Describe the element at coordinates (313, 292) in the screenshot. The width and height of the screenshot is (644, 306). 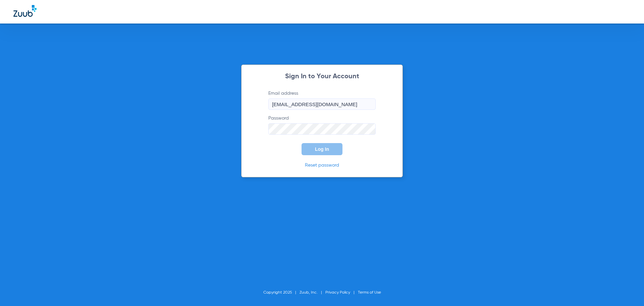
I see `li: Zuub, Inc.` at that location.